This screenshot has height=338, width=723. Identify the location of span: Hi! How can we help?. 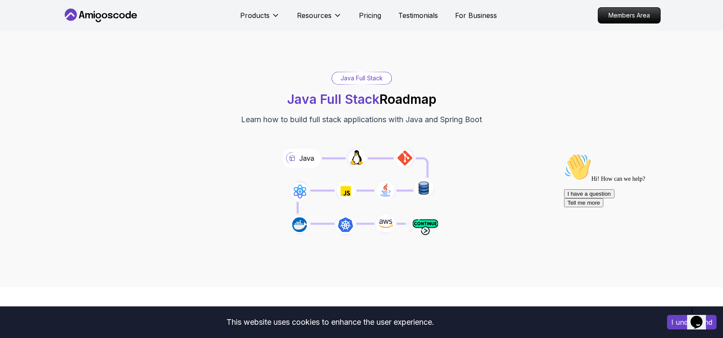
(44, 29).